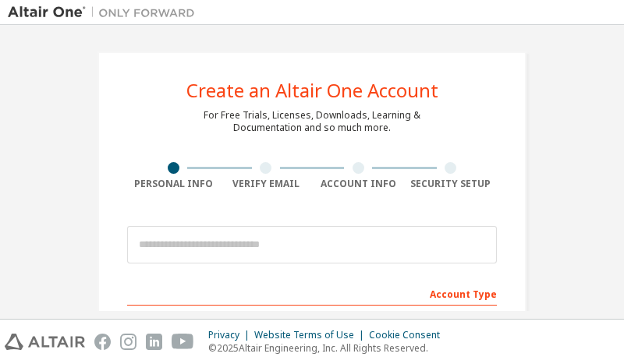 The width and height of the screenshot is (624, 364). I want to click on div: Account Info, so click(358, 184).